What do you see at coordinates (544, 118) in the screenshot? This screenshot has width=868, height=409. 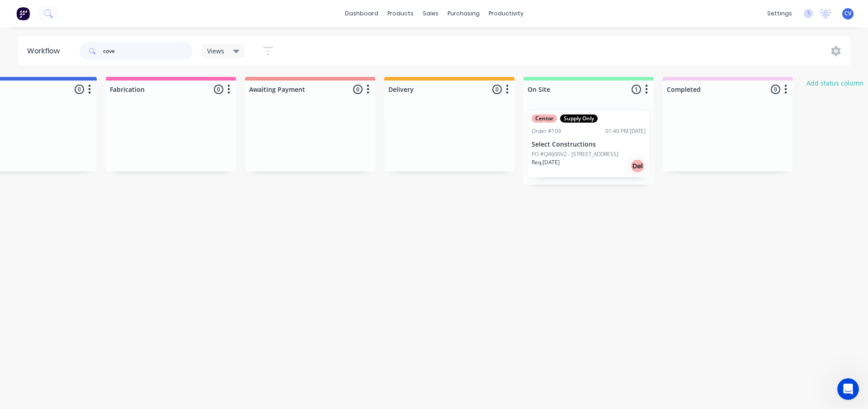 I see `div: Centor` at bounding box center [544, 118].